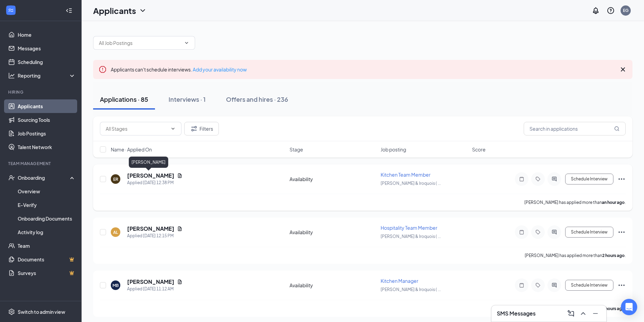 The height and width of the screenshot is (322, 644). What do you see at coordinates (131, 149) in the screenshot?
I see `span: Name · Applied On` at bounding box center [131, 149].